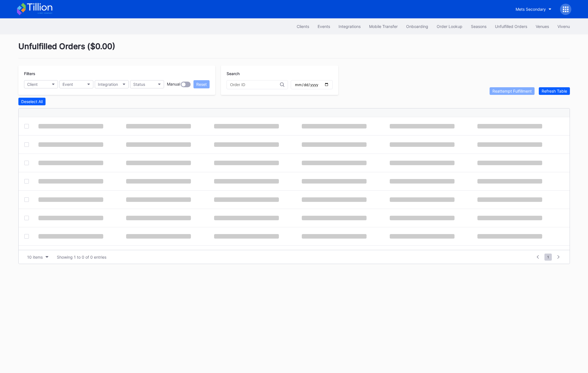 The width and height of the screenshot is (588, 373). What do you see at coordinates (41, 84) in the screenshot?
I see `button: Client` at bounding box center [41, 84].